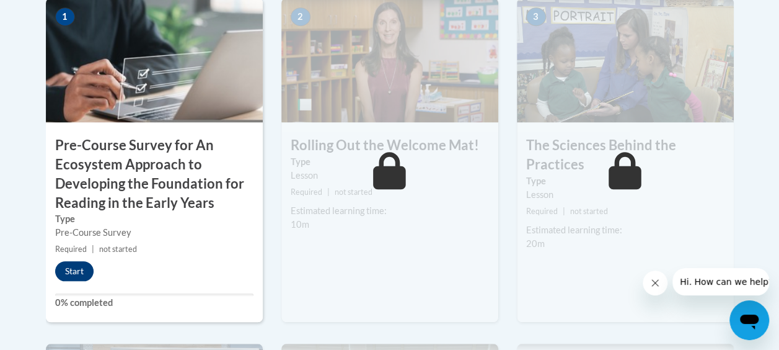 This screenshot has width=779, height=350. I want to click on h3: Rolling Out the Welcome Mat!, so click(390, 145).